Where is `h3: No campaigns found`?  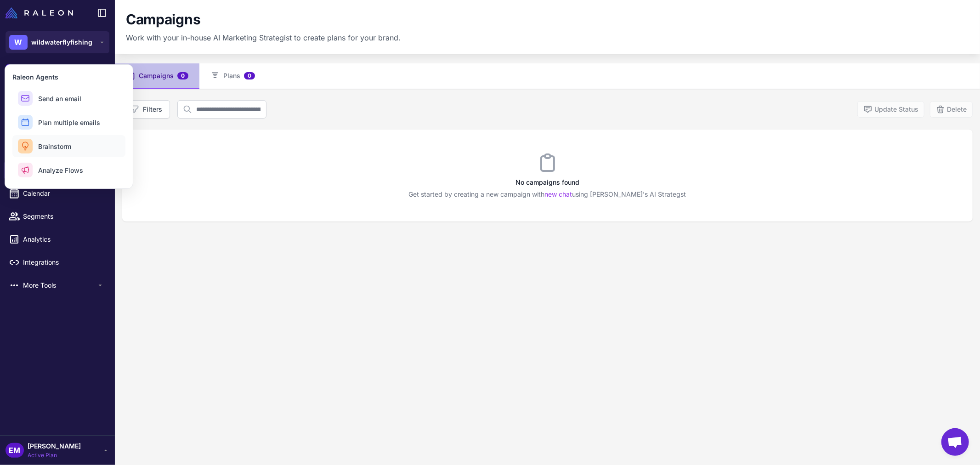 h3: No campaigns found is located at coordinates (547, 183).